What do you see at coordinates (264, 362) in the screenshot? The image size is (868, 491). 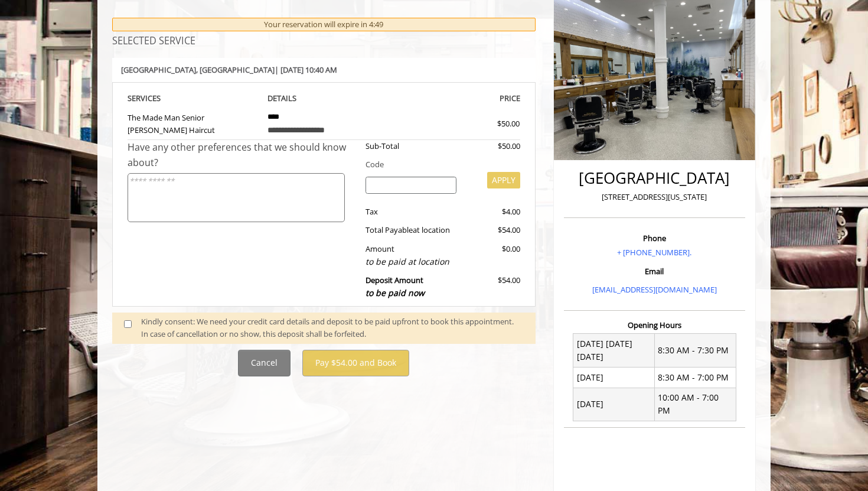 I see `button: Cancel` at bounding box center [264, 362].